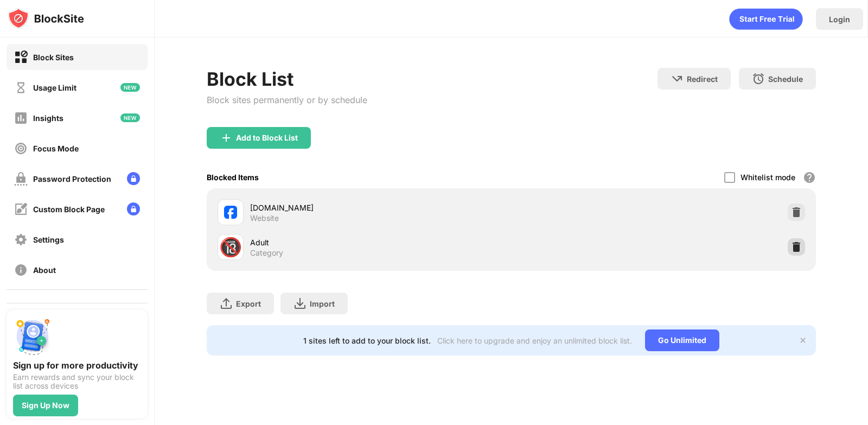 This screenshot has width=868, height=425. What do you see at coordinates (45, 405) in the screenshot?
I see `div: Sign Up Now` at bounding box center [45, 405].